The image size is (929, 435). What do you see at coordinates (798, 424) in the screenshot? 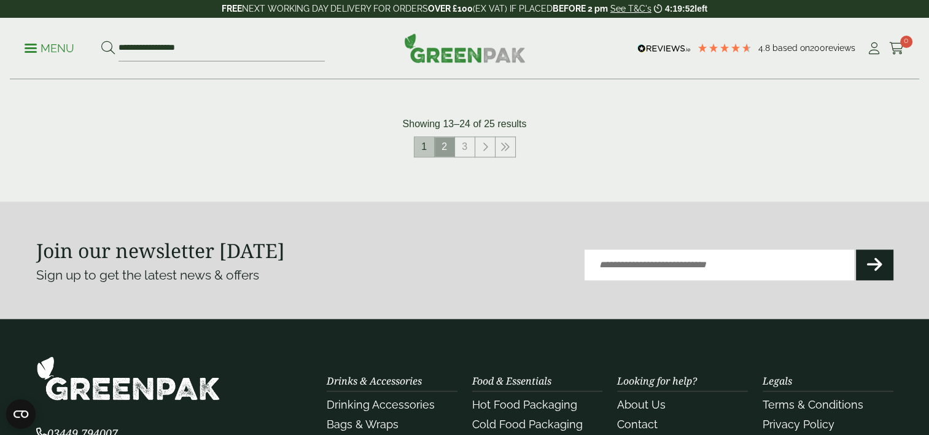
I see `a: Privacy Policy` at bounding box center [798, 424].